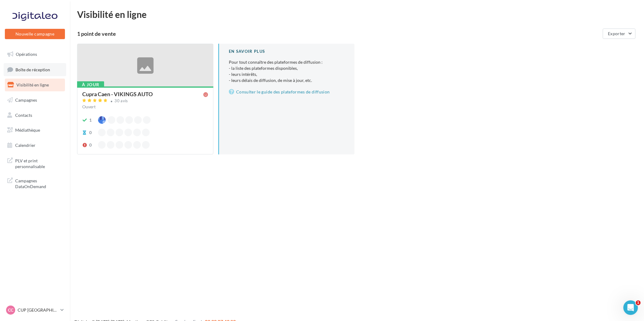  Describe the element at coordinates (38, 182) in the screenshot. I see `span: Campagnes DataOnDemand` at that location.